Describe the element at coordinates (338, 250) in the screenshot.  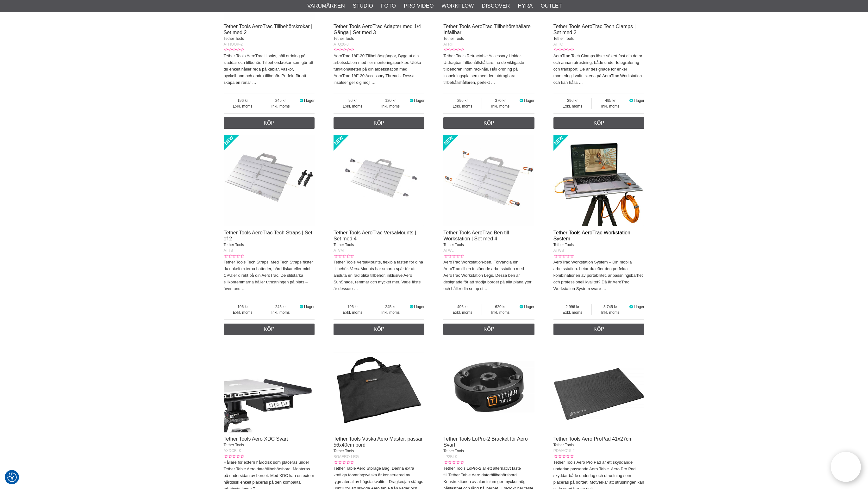
I see `span: ATVM` at that location.